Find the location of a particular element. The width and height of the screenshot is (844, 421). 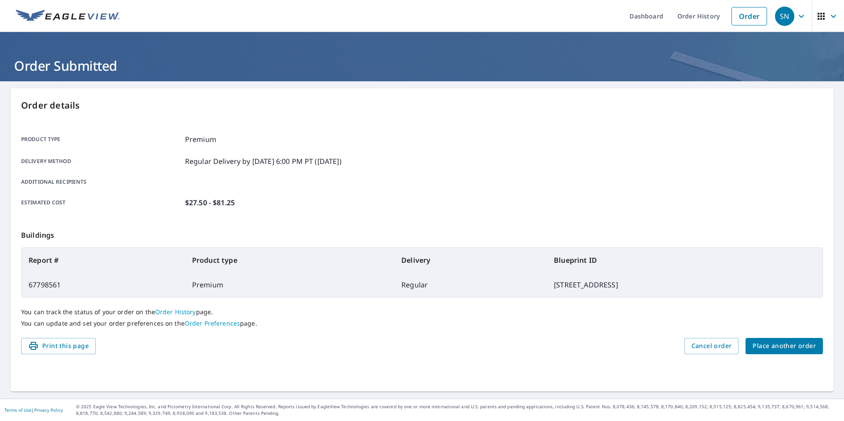

button: Place another order is located at coordinates (784, 346).